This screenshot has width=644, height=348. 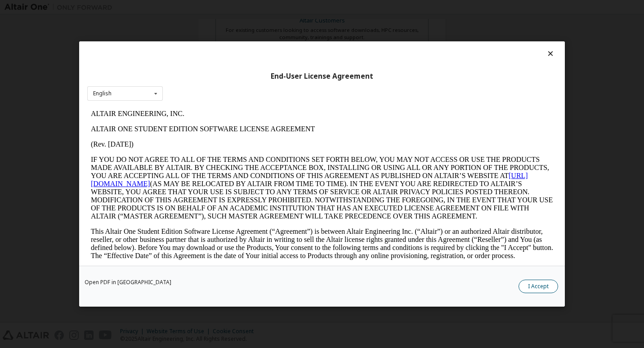 What do you see at coordinates (235, 23) in the screenshot?
I see `p: ALTAIR ONE STUDENT EDITION SOFTWARE LICENSE AGREEMENT` at bounding box center [235, 23].